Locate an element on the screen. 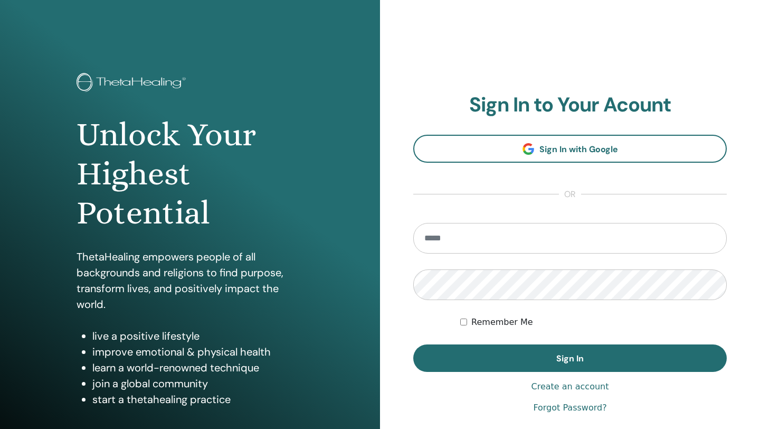 This screenshot has width=760, height=429. h2: Sign In to Your Acount is located at coordinates (570, 105).